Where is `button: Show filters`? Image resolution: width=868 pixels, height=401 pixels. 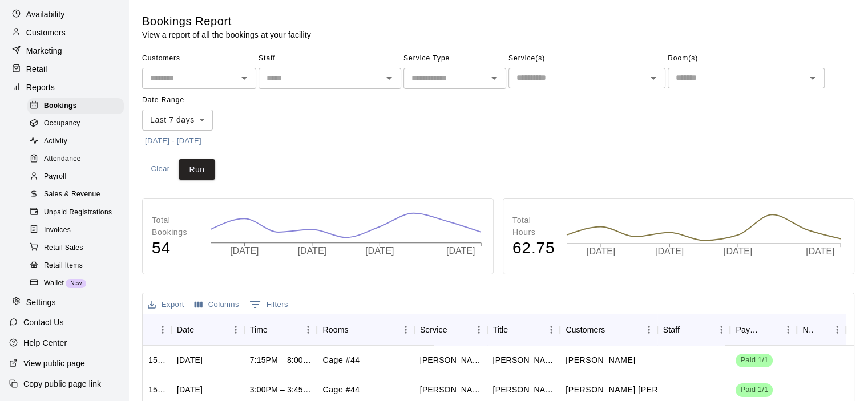
button: Show filters is located at coordinates (269, 305).